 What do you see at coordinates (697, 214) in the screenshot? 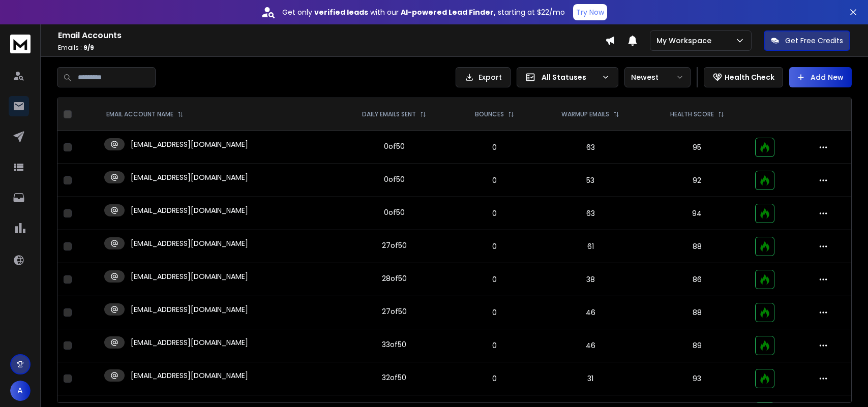
I see `td: 94` at bounding box center [697, 214].